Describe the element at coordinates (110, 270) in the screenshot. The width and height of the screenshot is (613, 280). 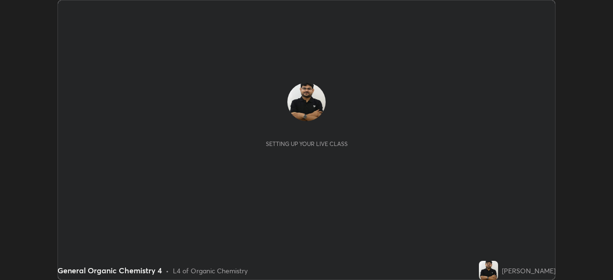
I see `div: General Organic Chemistry 4` at that location.